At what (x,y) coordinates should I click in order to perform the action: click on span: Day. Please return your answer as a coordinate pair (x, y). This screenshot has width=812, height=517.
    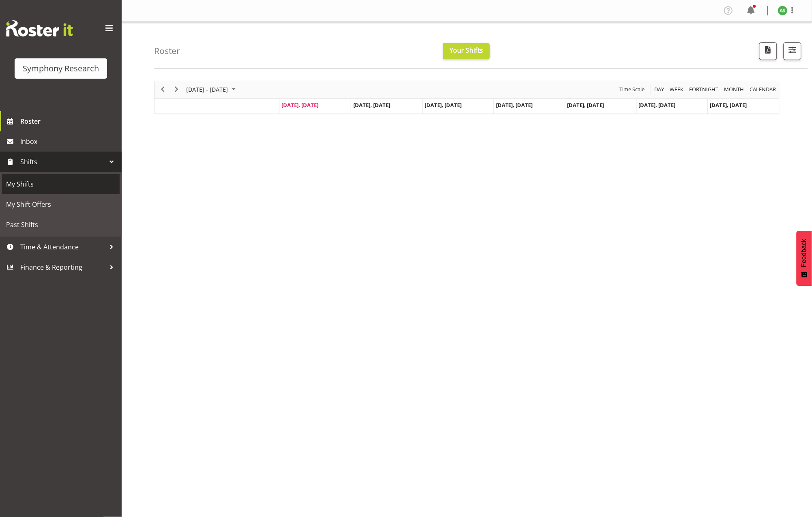
    Looking at the image, I should click on (660, 89).